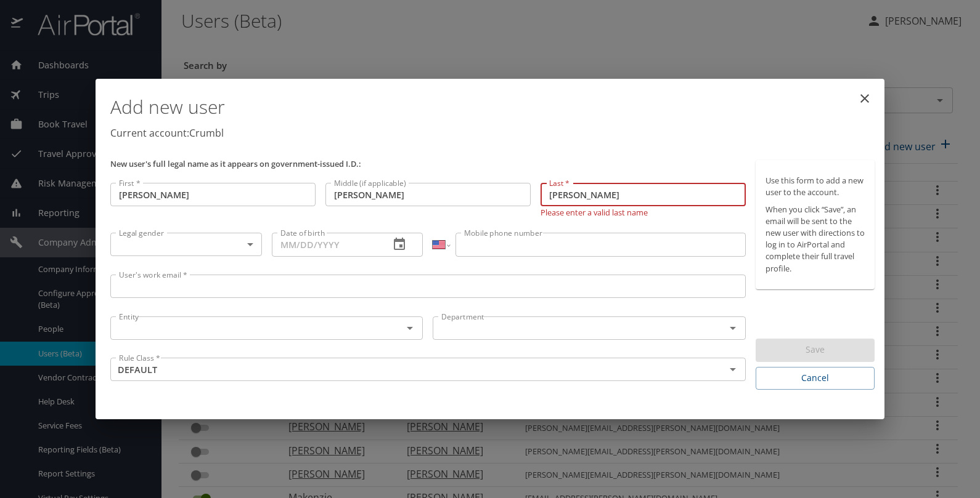 This screenshot has height=498, width=980. What do you see at coordinates (428, 164) in the screenshot?
I see `p: New user's full legal name as it appears on government-issued I.D.:` at bounding box center [428, 164].